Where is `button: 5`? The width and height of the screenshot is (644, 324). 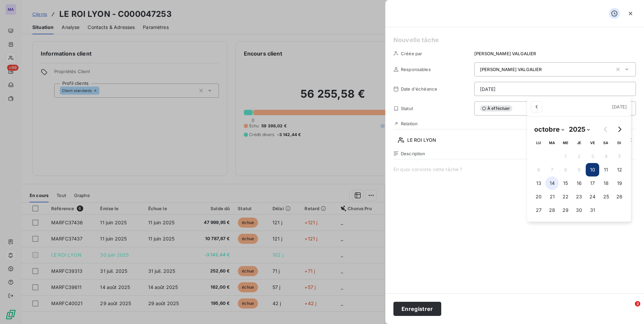 button: 5 is located at coordinates (619, 156).